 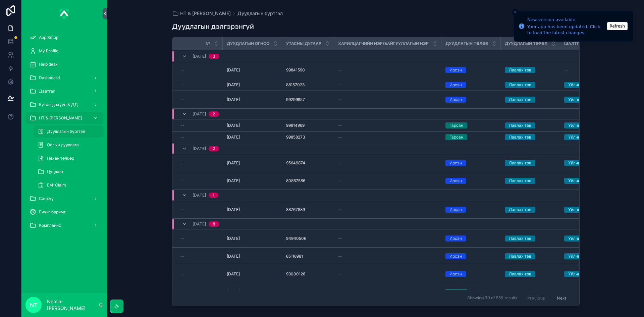 What do you see at coordinates (214, 224) in the screenshot?
I see `div: 8` at bounding box center [214, 224].